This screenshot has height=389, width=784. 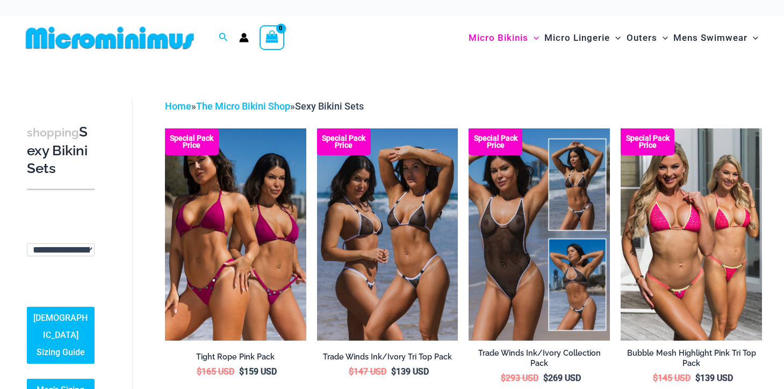 What do you see at coordinates (61, 250) in the screenshot?
I see `select: wpc-taxonomy-pa_fabric-type-746009` at bounding box center [61, 250].